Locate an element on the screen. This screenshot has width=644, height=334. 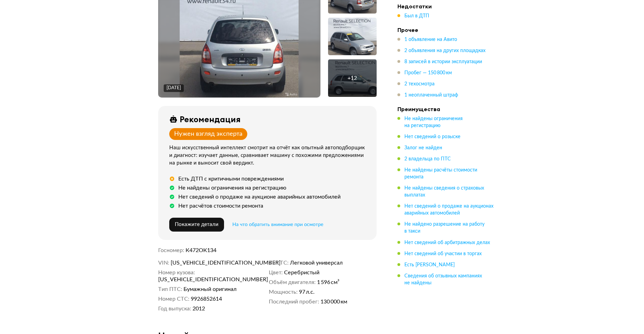
dt: Тип ПТС is located at coordinates (170, 289).